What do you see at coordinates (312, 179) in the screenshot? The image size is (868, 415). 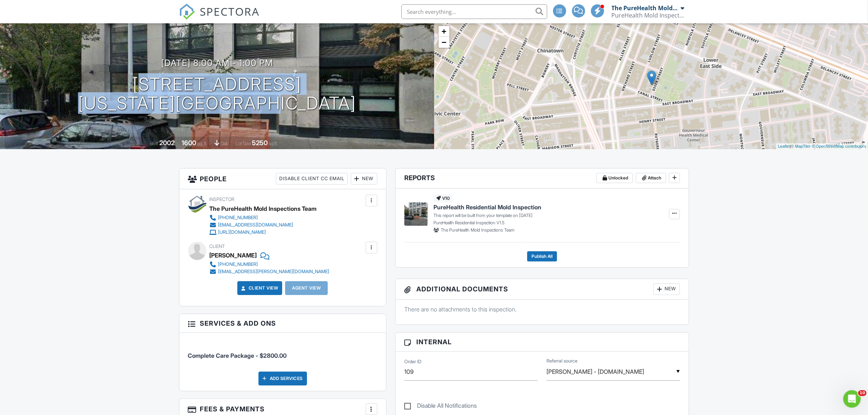 I see `div: Disable Client CC Email` at bounding box center [312, 179].